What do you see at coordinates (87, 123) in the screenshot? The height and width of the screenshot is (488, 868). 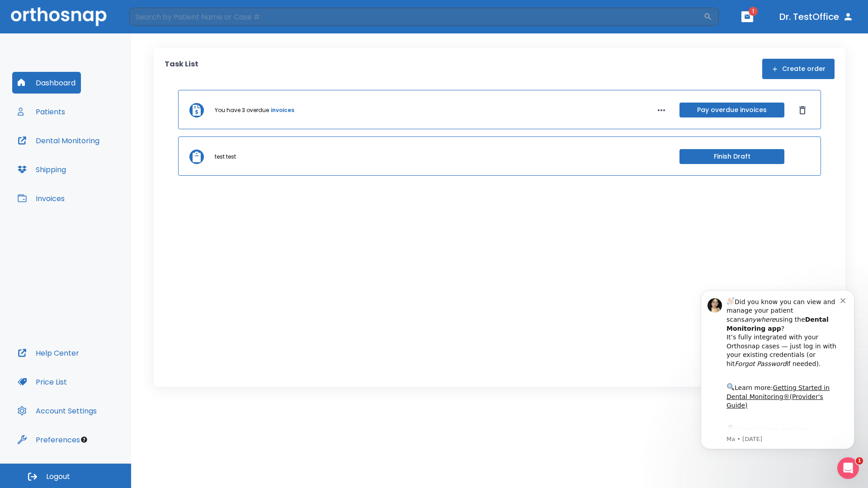 I see `a: (Provider's Guide)` at bounding box center [87, 123].